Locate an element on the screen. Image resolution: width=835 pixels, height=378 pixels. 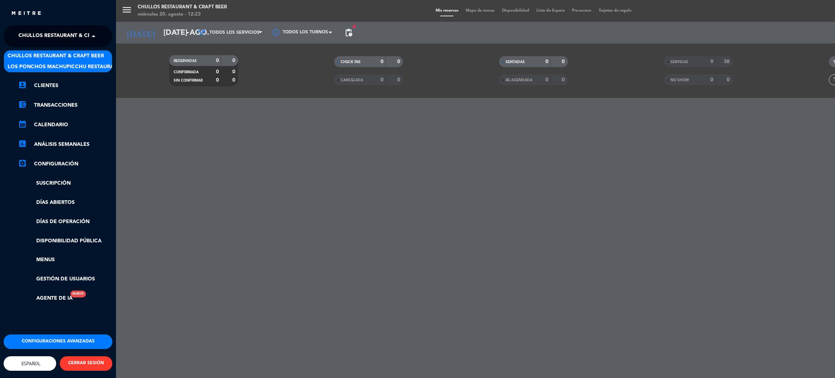
a: account_boxClientes is located at coordinates (65, 86).